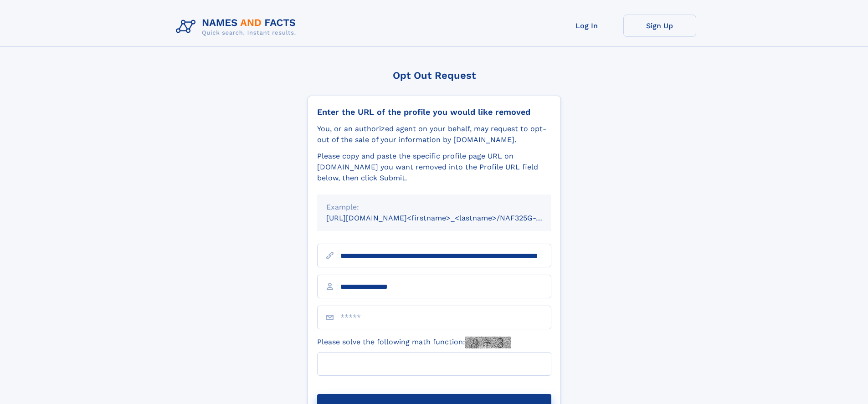 This screenshot has width=868, height=404. I want to click on div: Example:, so click(434, 207).